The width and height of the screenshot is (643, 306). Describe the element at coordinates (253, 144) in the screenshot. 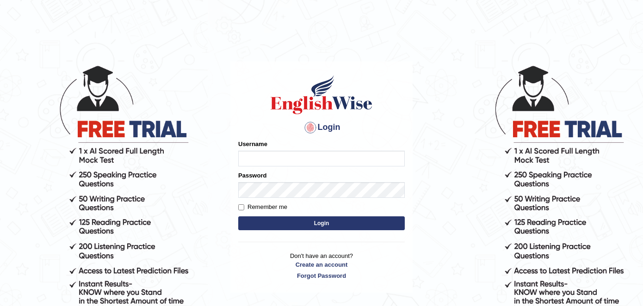

I see `label: Username` at that location.